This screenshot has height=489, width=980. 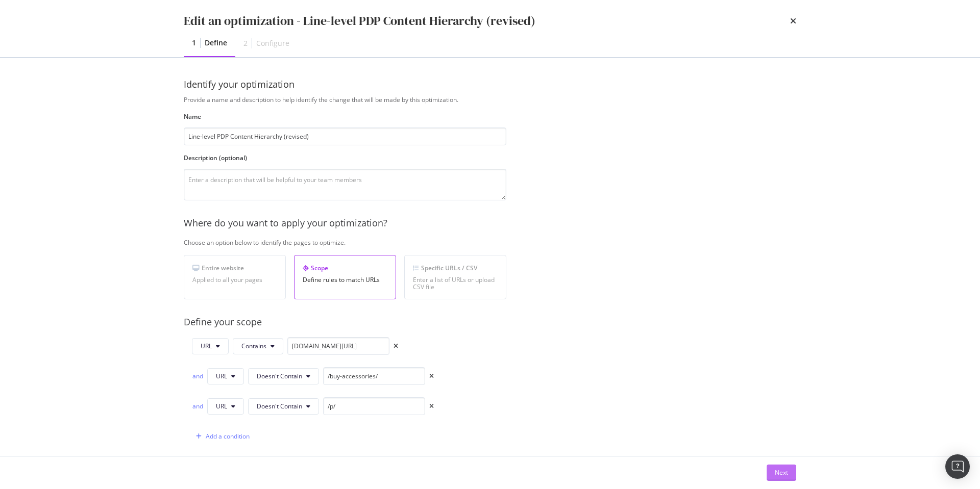 I want to click on div: Entire website, so click(x=235, y=268).